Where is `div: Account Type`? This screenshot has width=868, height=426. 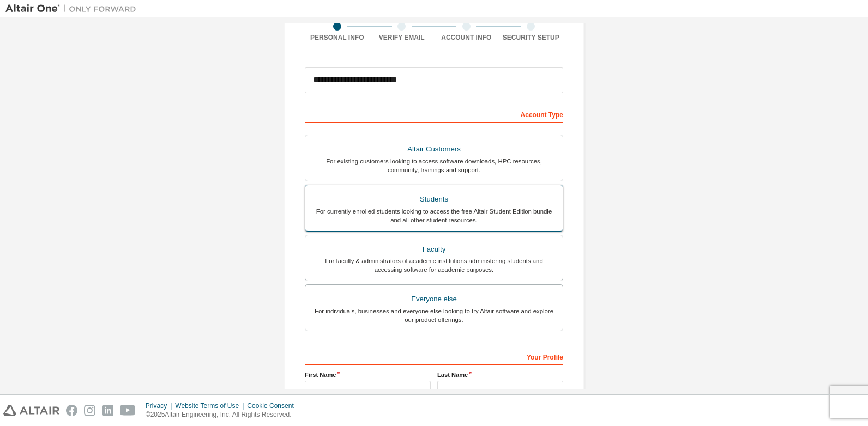 div: Account Type is located at coordinates (434, 114).